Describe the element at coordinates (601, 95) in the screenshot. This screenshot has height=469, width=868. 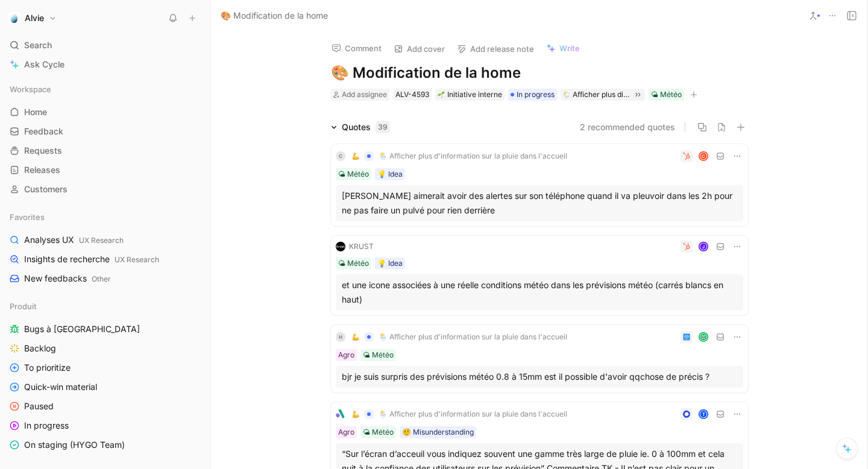
I see `div: Afficher plus dinformations sur la pluie dans laccueil` at that location.